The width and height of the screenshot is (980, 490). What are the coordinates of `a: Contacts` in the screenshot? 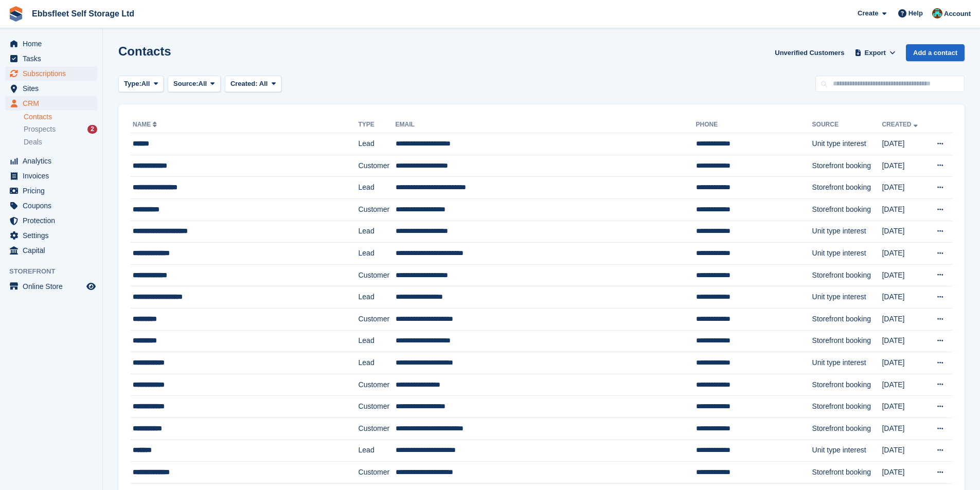 It's located at (60, 116).